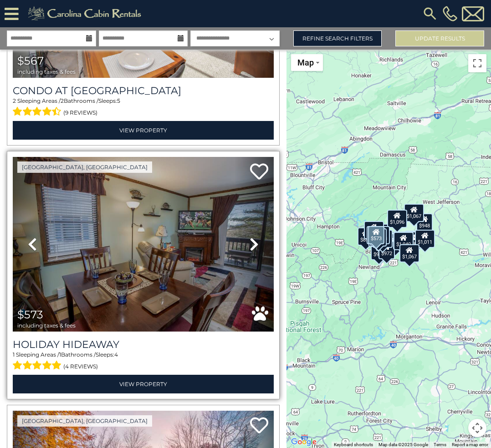 The image size is (491, 448). I want to click on span: 5, so click(118, 101).